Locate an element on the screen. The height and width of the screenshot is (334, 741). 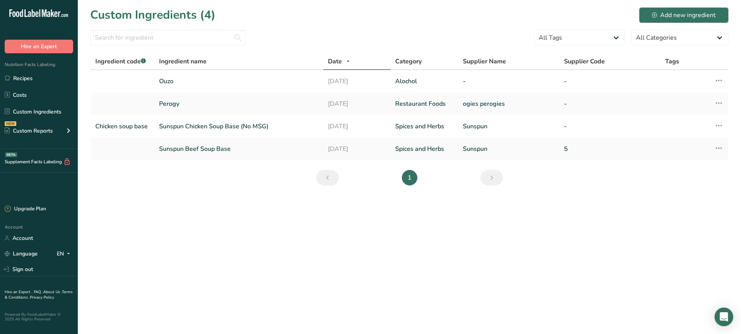
a: Sunspun Beef Soup Base is located at coordinates (239, 149).